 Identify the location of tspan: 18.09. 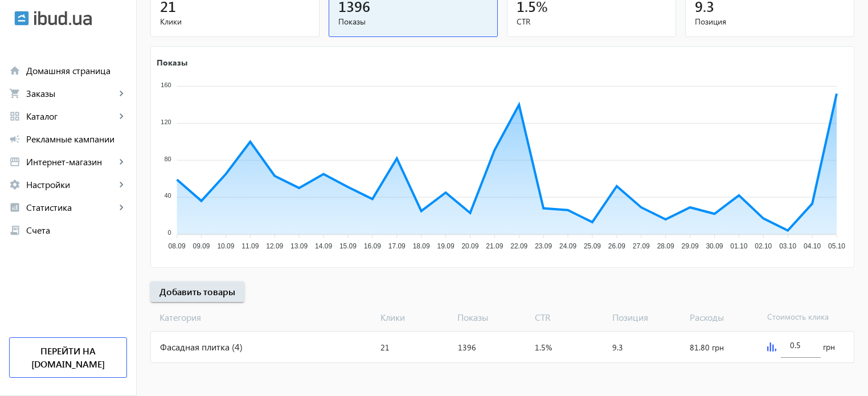
(422, 246).